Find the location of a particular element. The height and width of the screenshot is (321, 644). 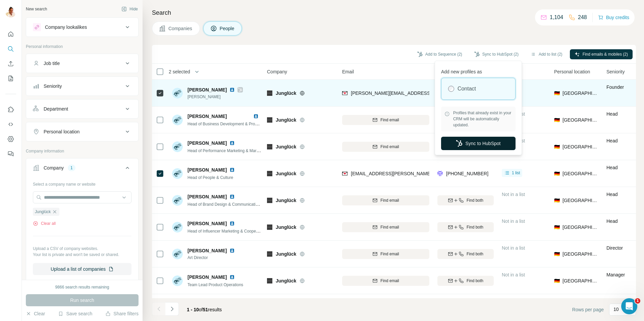

span: Not in a list is located at coordinates (513, 248).